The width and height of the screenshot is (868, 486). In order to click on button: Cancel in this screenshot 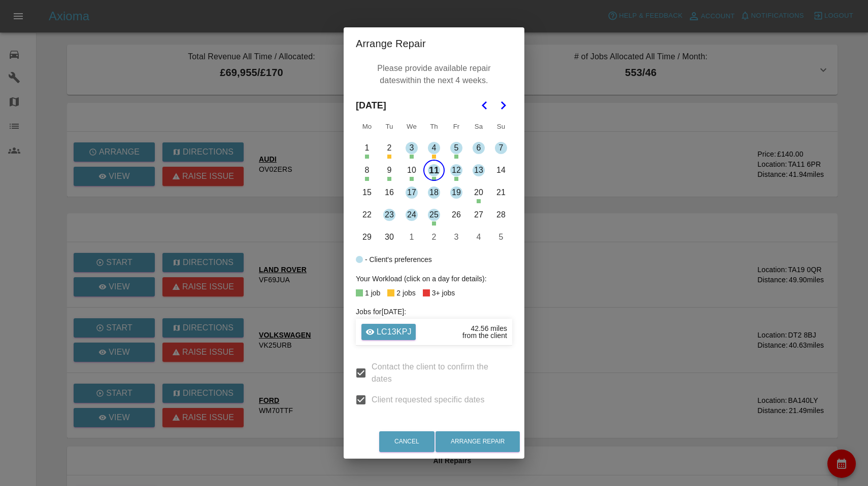, I will do `click(407, 442)`.